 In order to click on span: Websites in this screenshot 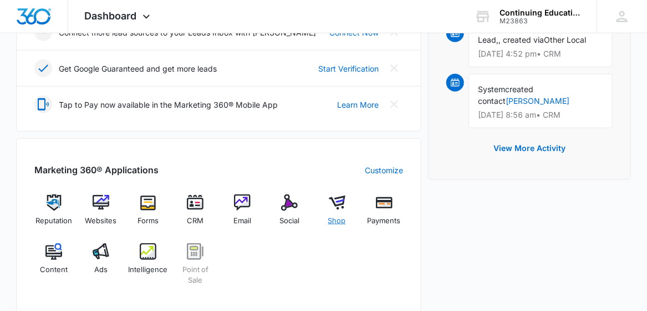, I will do `click(100, 221)`.